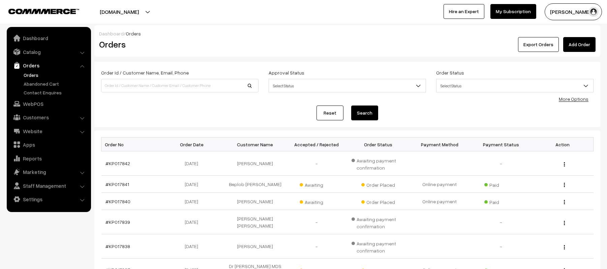 The image size is (607, 269). I want to click on a: #KP017841, so click(117, 184).